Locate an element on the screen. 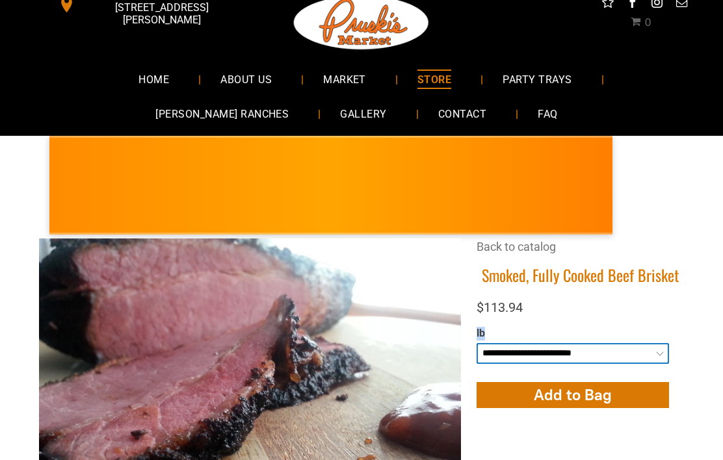  a: HOME is located at coordinates (153, 79).